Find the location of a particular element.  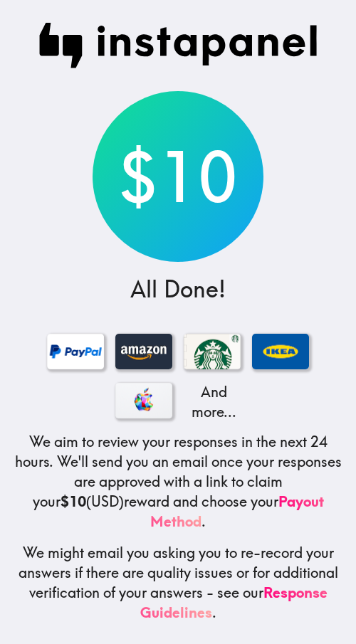

div: $10 is located at coordinates (178, 176).